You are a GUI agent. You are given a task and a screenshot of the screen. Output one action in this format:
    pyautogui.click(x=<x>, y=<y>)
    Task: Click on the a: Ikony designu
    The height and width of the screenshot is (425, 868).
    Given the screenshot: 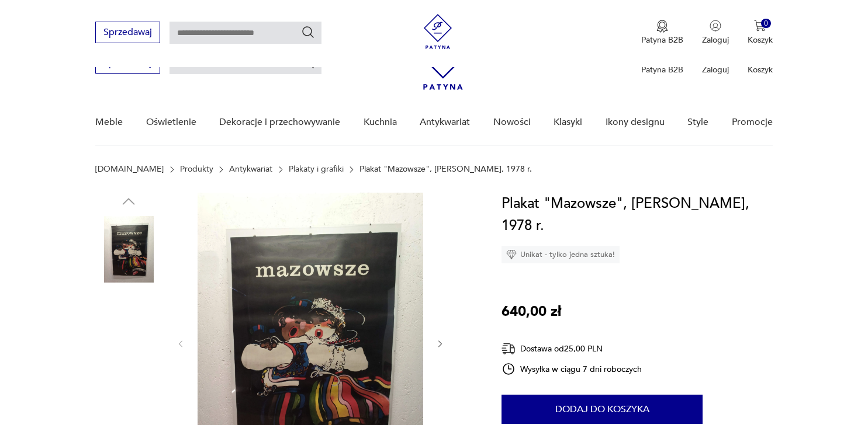 What is the action you would take?
    pyautogui.click(x=634, y=122)
    